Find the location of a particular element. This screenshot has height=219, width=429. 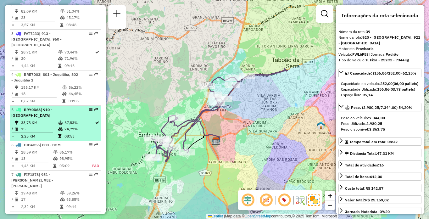

td: 09:06 is located at coordinates (83, 101).